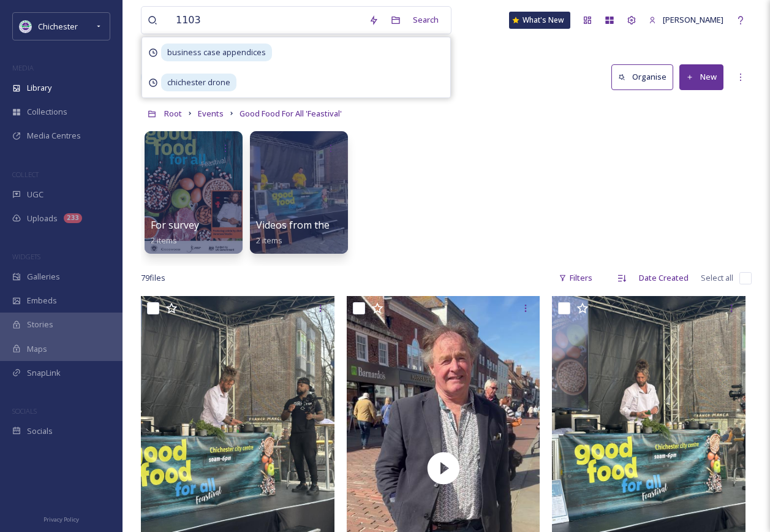 The width and height of the screenshot is (770, 532). Describe the element at coordinates (54, 135) in the screenshot. I see `span: Media Centres` at that location.